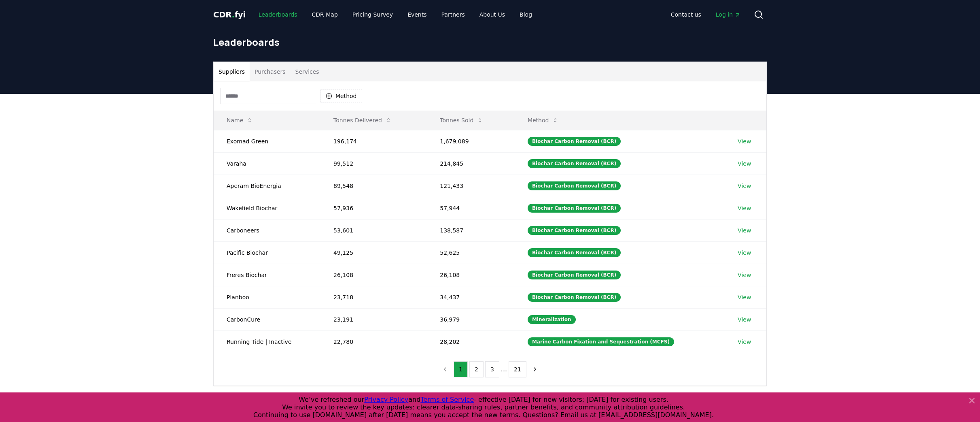 This screenshot has width=980, height=422. What do you see at coordinates (728, 14) in the screenshot?
I see `a: Log in` at bounding box center [728, 14].